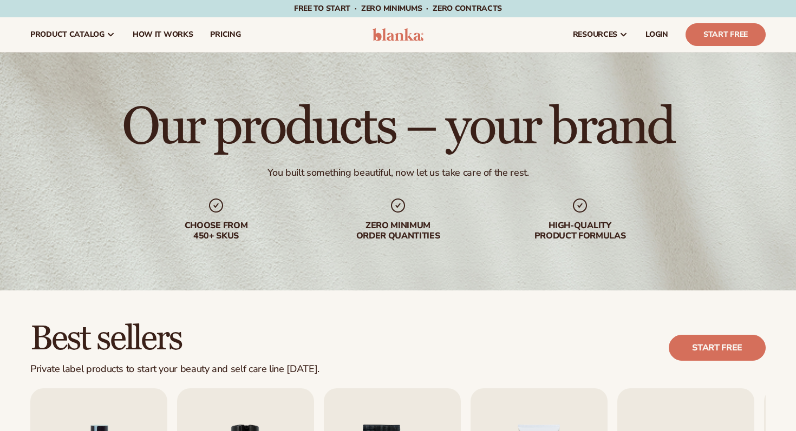  I want to click on span: How It Works, so click(163, 35).